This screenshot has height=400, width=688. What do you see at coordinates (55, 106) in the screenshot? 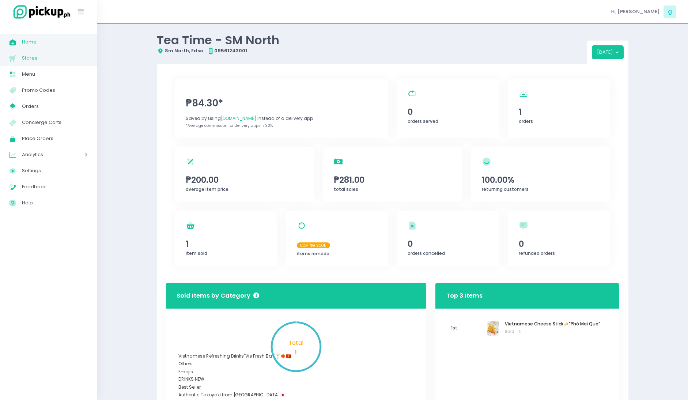
I see `span: Orders` at bounding box center [55, 106].